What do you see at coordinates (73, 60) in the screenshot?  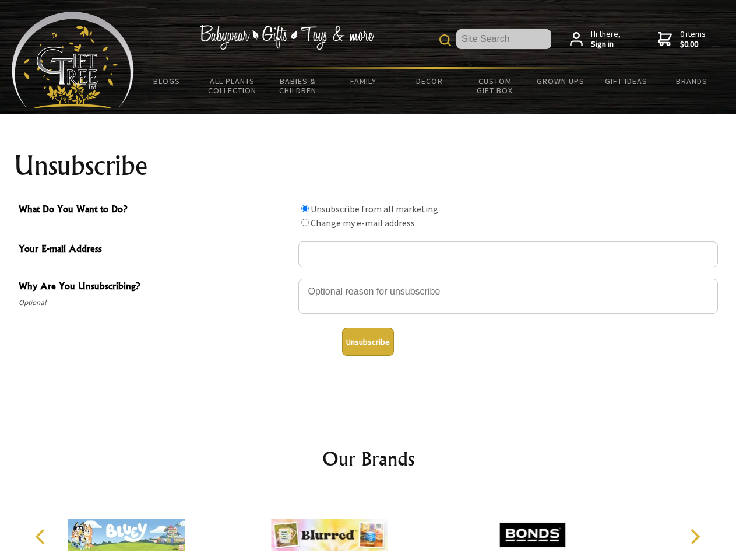 I see `img: Babyware - Gifts - Toys and more...` at bounding box center [73, 60].